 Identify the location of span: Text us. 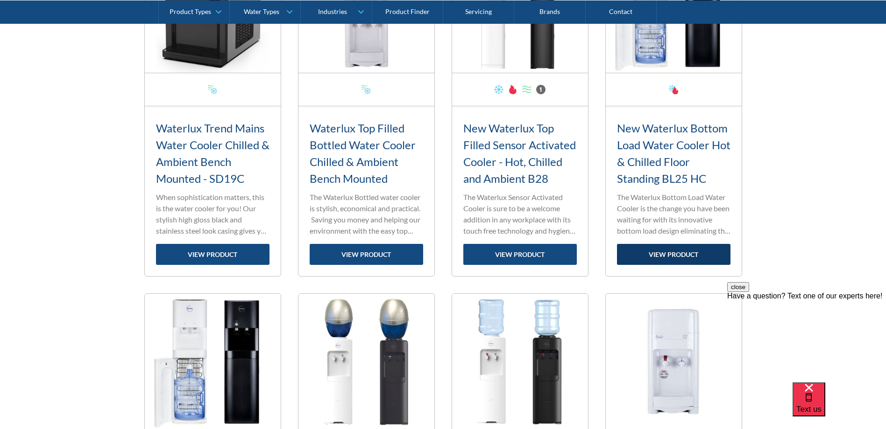
(16, 27).